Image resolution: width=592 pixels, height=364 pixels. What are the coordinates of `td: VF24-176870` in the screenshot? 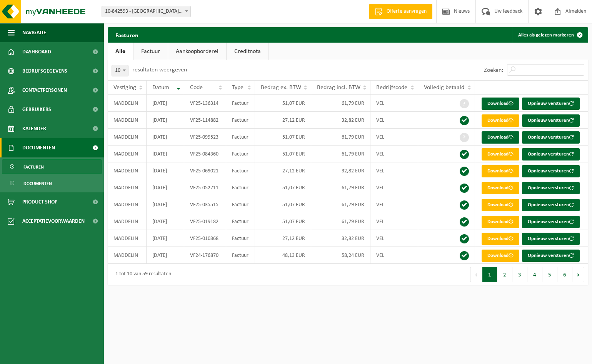 It's located at (205, 256).